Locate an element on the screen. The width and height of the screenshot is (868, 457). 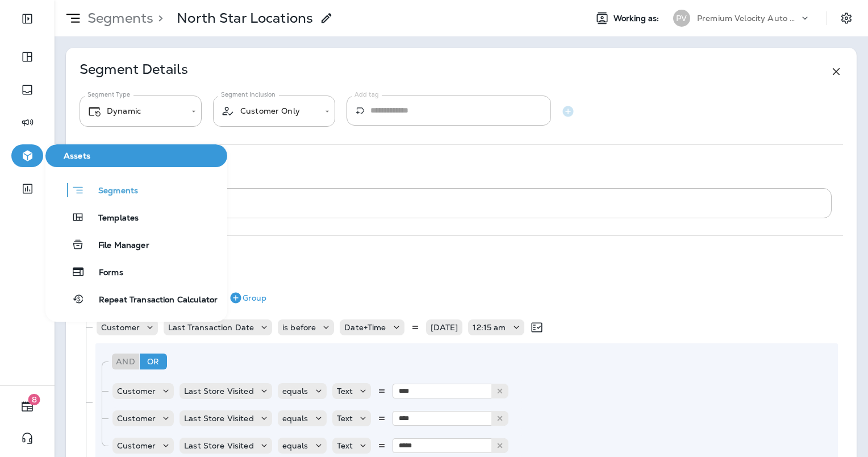
p: Premium Velocity Auto dba Jiffy Lube is located at coordinates (748, 18).